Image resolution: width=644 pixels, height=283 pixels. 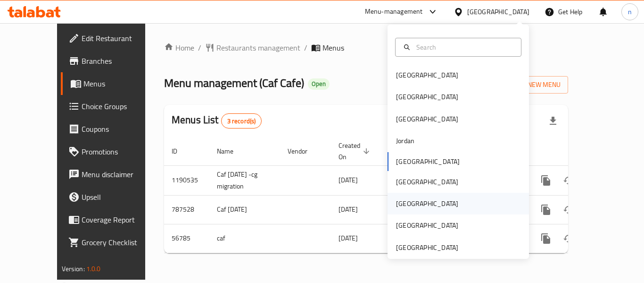 What do you see at coordinates (113, 106) in the screenshot?
I see `a: Choice Groups` at bounding box center [113, 106].